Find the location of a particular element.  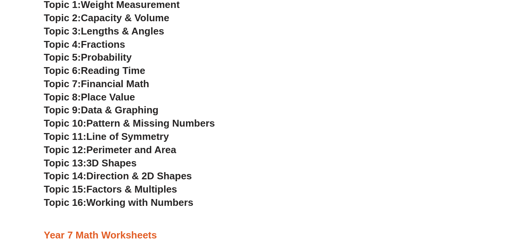

a: Topic 12:Perimeter and Area is located at coordinates (110, 150).